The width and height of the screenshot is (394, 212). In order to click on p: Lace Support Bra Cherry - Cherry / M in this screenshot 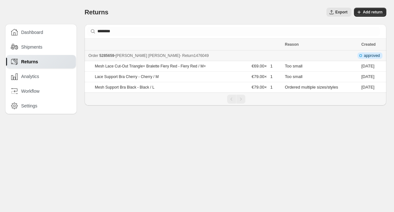, I will do `click(127, 77)`.